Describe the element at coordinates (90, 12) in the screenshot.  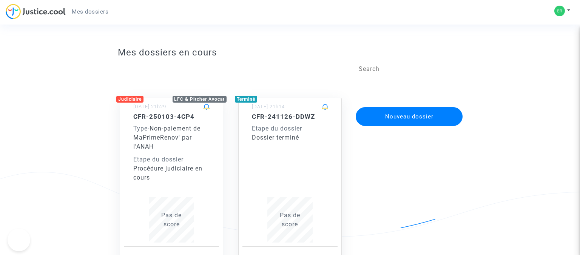
I see `a: Mes dossiers` at that location.